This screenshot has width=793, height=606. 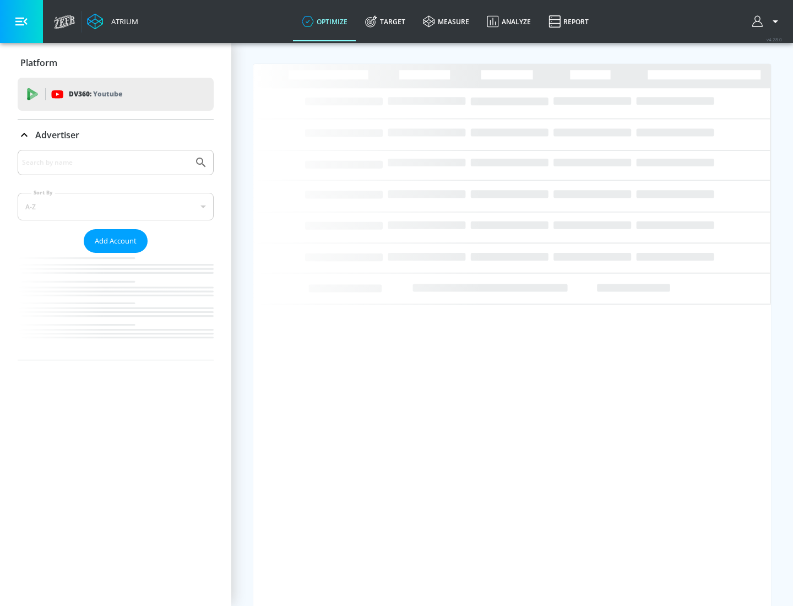 I want to click on a: measure, so click(x=446, y=21).